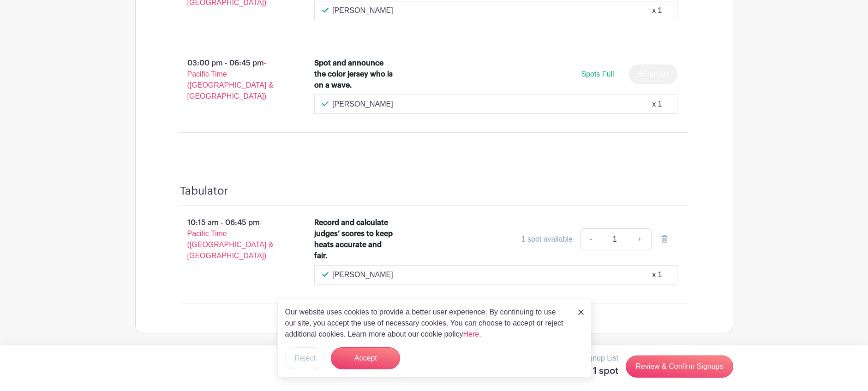 The width and height of the screenshot is (868, 391). I want to click on a: Review & Confirm Signups, so click(679, 367).